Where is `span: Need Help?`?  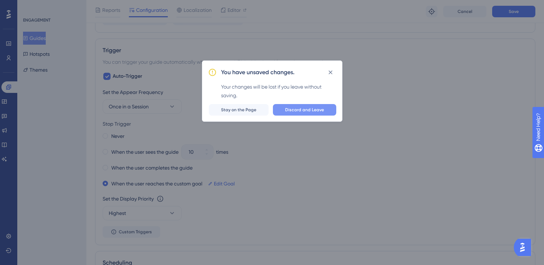
span: Need Help? is located at coordinates (31, 6).